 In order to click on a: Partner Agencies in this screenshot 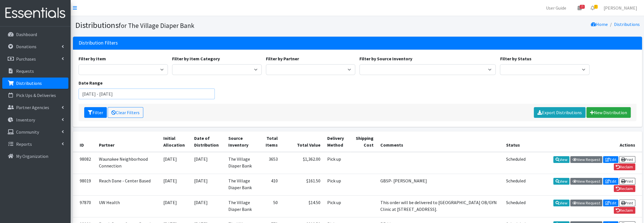, I will do `click(35, 107)`.